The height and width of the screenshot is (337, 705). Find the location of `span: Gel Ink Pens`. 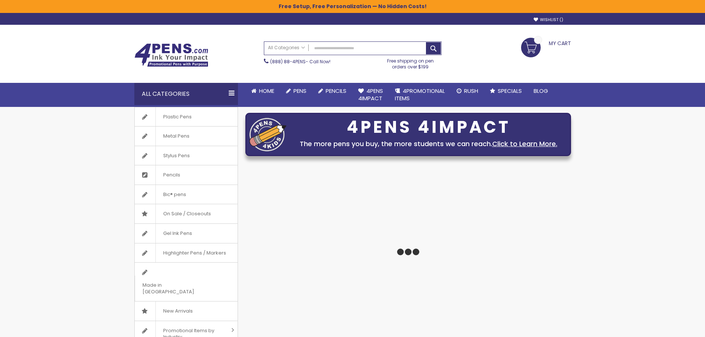

span: Gel Ink Pens is located at coordinates (177, 234).